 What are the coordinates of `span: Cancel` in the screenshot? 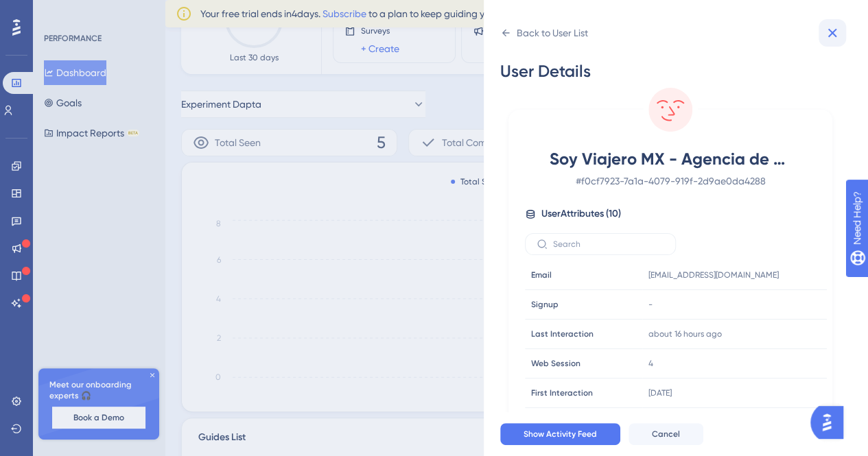 It's located at (665, 434).